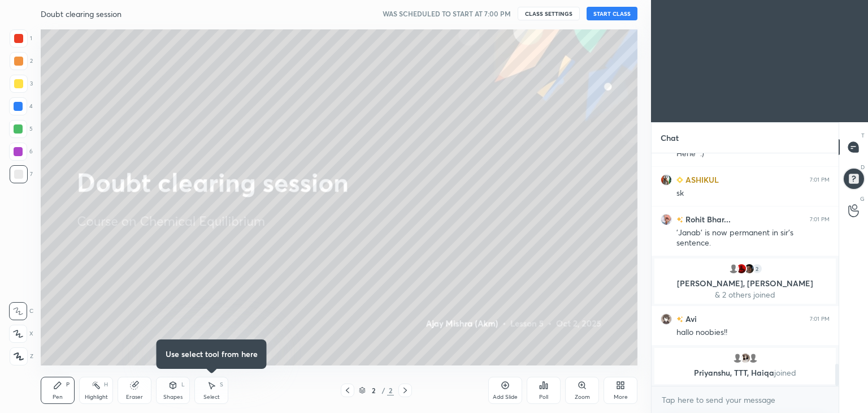  I want to click on h5: WAS SCHEDULED TO START AT 7:00 PM, so click(446, 14).